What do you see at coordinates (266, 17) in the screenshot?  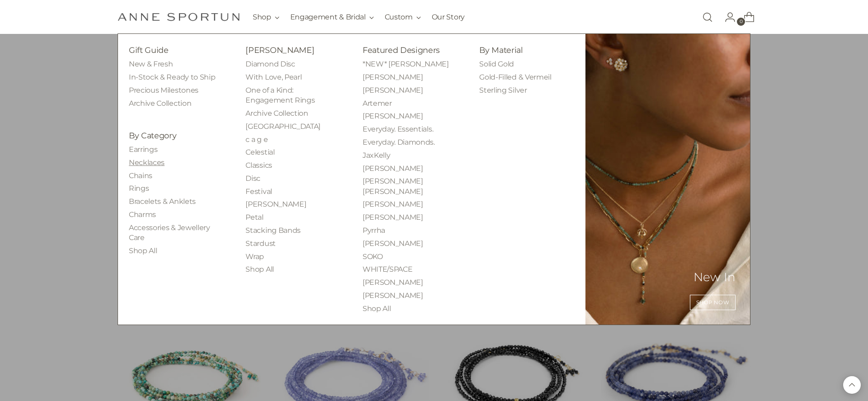 I see `button: Shop` at bounding box center [266, 17].